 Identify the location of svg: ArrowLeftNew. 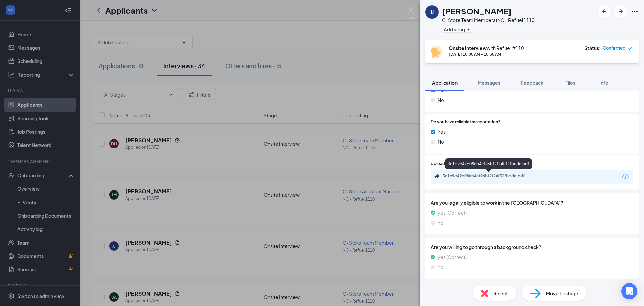
(605, 12).